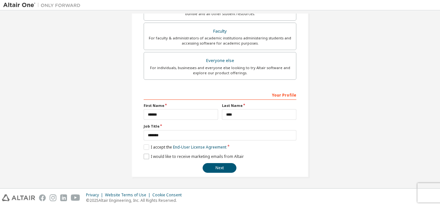  What do you see at coordinates (129, 195) in the screenshot?
I see `div: Website Terms of Use` at bounding box center [129, 195].